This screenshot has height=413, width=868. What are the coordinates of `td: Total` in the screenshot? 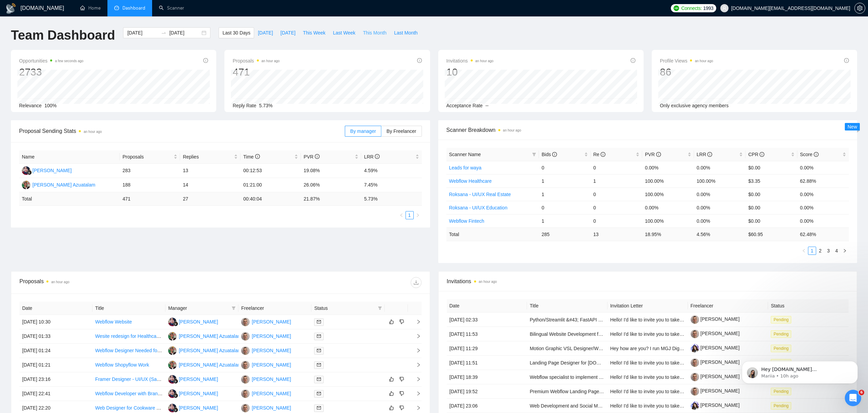 It's located at (70, 199).